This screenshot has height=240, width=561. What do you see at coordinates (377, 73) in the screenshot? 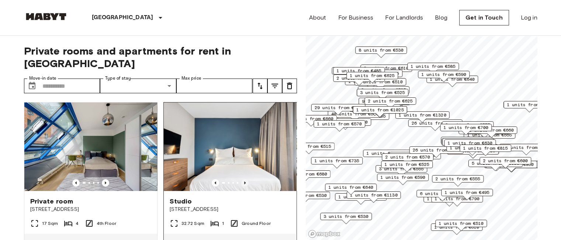
I see `span: 3 units from €555` at bounding box center [377, 73].